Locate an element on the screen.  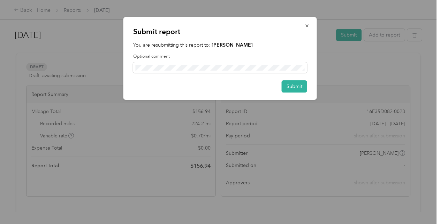
button: Submit is located at coordinates (294, 86).